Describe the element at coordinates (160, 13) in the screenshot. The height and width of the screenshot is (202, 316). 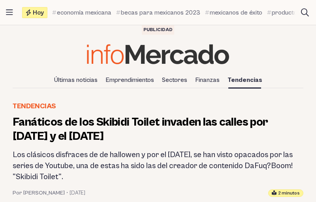
I see `span: becas para mexicanos 2023` at that location.